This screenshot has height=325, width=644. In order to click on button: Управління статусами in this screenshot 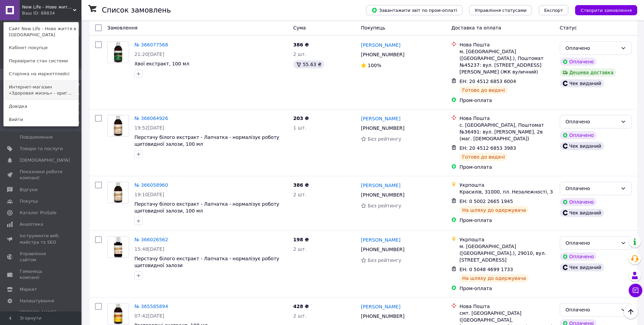, I will do `click(500, 10)`.